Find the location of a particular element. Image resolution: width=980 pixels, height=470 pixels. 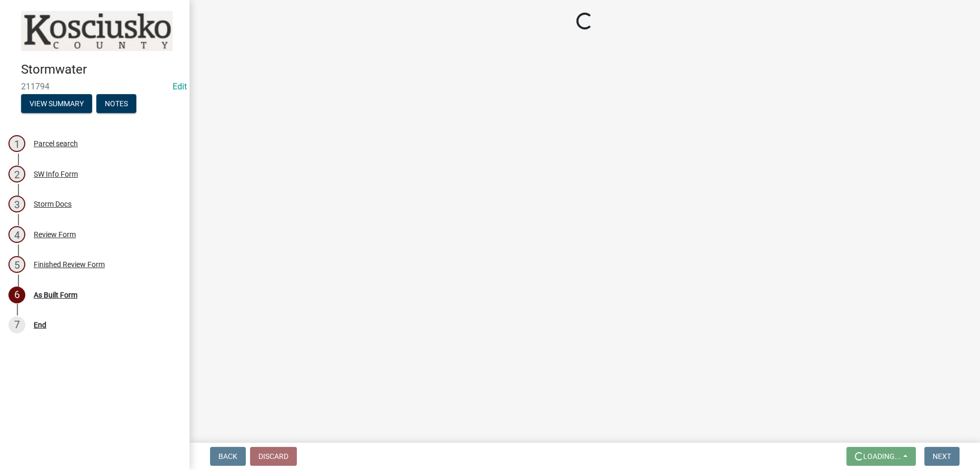

button: Notes is located at coordinates (116, 103).